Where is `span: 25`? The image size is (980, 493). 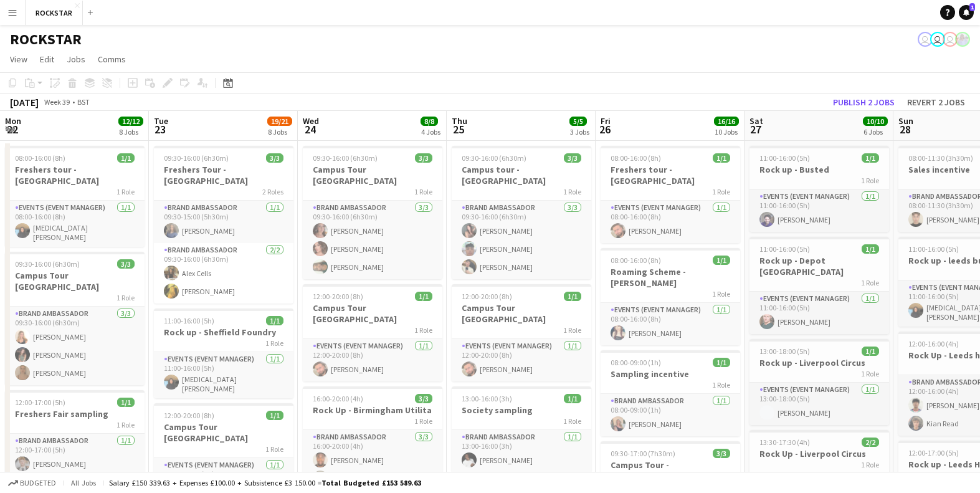 span: 25 is located at coordinates (459, 129).